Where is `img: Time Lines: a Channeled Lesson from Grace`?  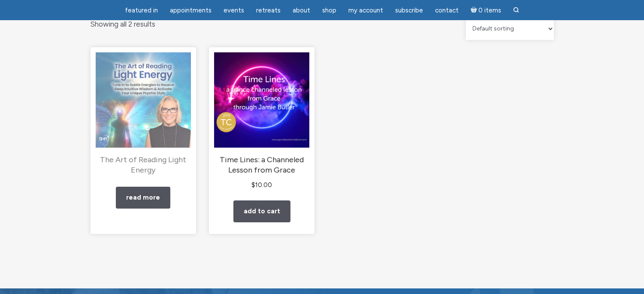 img: Time Lines: a Channeled Lesson from Grace is located at coordinates (262, 100).